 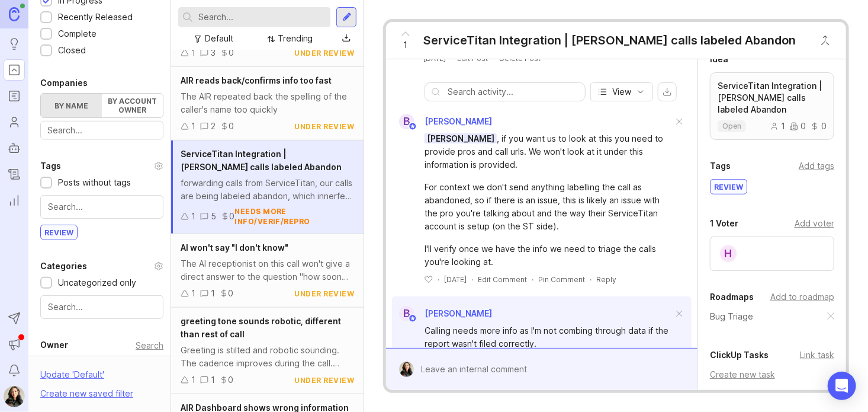 I want to click on div: Default, so click(x=219, y=39).